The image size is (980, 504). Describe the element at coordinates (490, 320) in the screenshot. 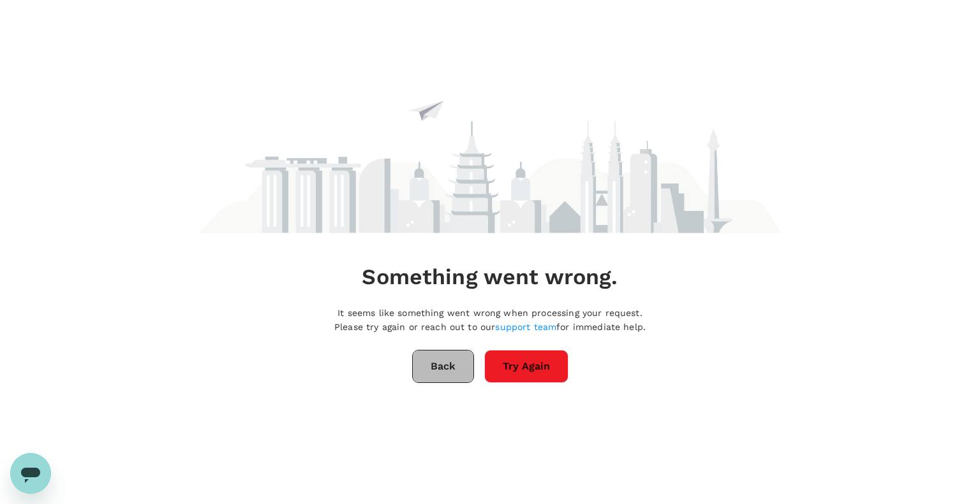

I see `p: It seems like something went wrong when processing your request. Please try again or reach out to...` at that location.